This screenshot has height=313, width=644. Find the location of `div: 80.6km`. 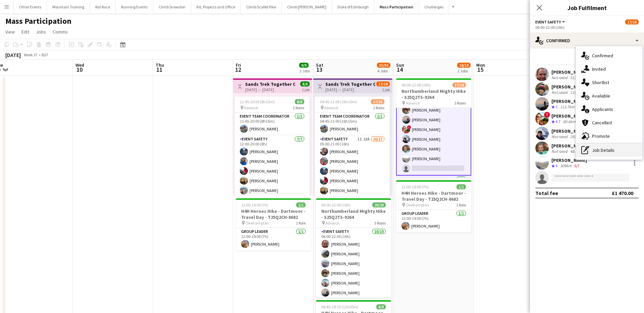

div: 80.6km is located at coordinates (569, 122).